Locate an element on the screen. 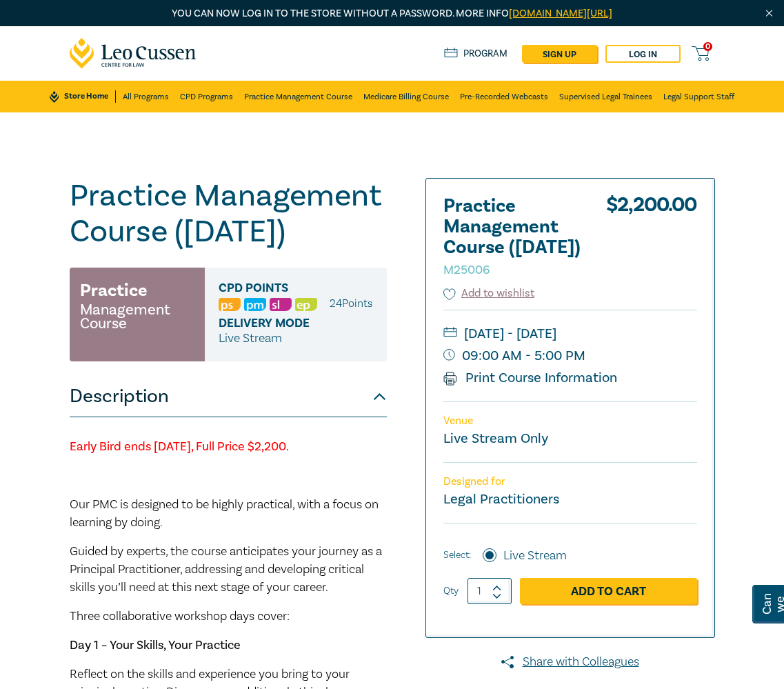 The height and width of the screenshot is (689, 784). li: 24 Point s is located at coordinates (351, 304).